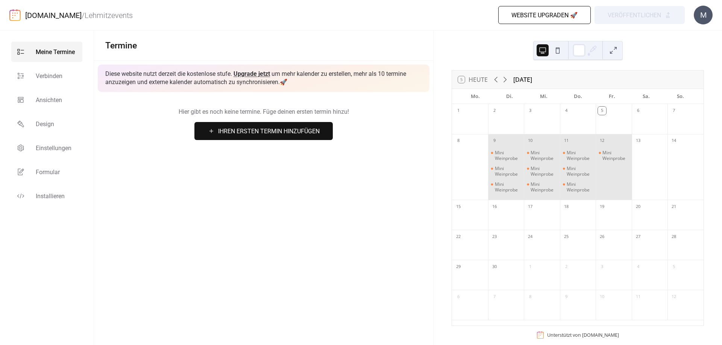 This screenshot has height=345, width=722. Describe the element at coordinates (494, 207) in the screenshot. I see `div: 16` at that location.